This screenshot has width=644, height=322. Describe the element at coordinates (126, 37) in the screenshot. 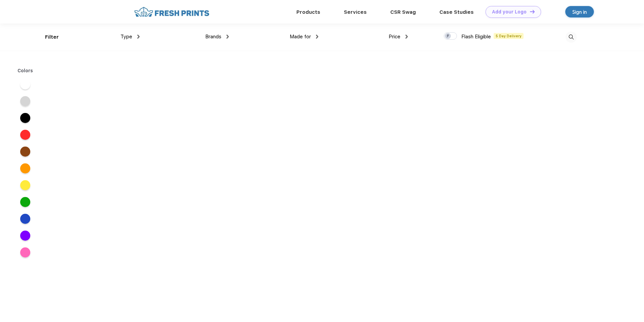

I see `span: Type` at that location.